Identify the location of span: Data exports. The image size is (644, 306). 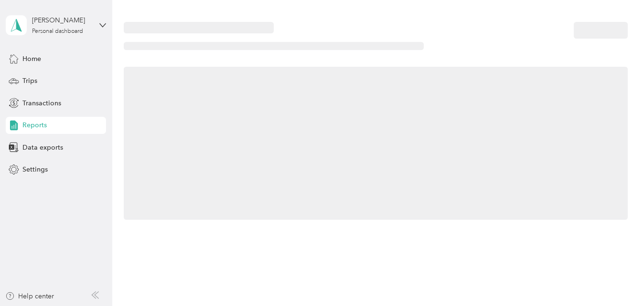
(42, 147).